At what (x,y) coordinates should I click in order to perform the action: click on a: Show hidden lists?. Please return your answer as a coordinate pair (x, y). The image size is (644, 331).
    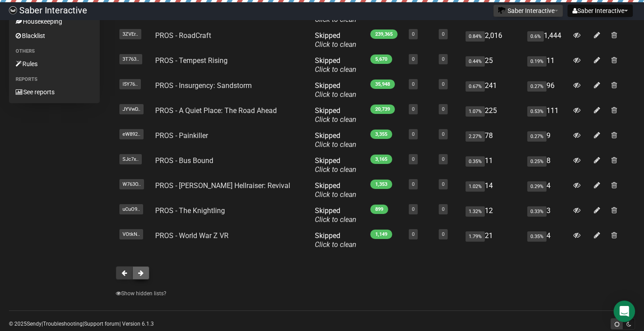
    Looking at the image, I should click on (141, 293).